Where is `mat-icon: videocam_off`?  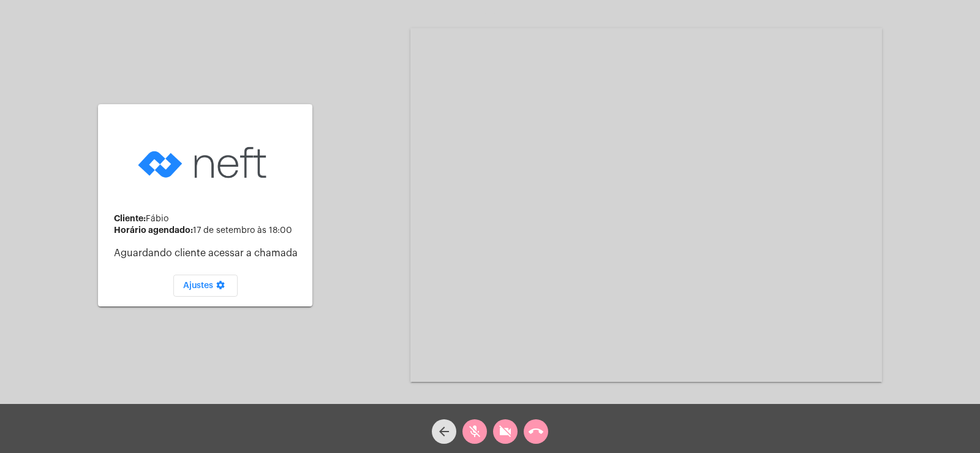
mat-icon: videocam_off is located at coordinates (505, 432).